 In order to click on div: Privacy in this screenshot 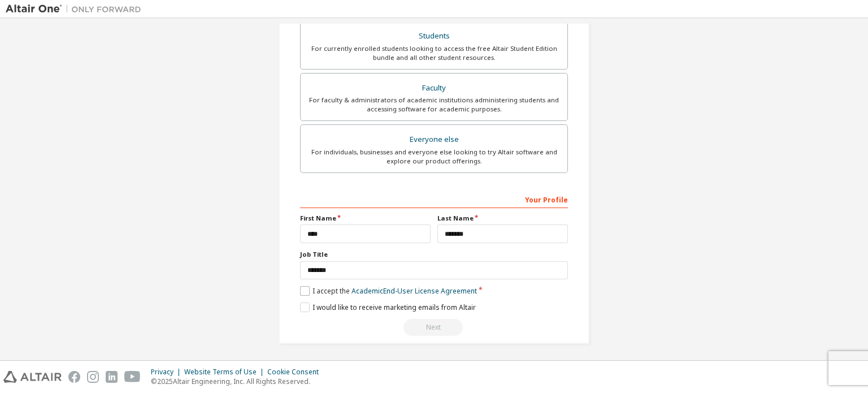, I will do `click(167, 372)`.